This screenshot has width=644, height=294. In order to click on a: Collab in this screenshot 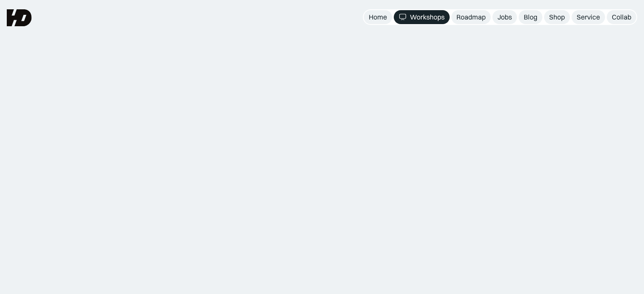, I will do `click(621, 17)`.